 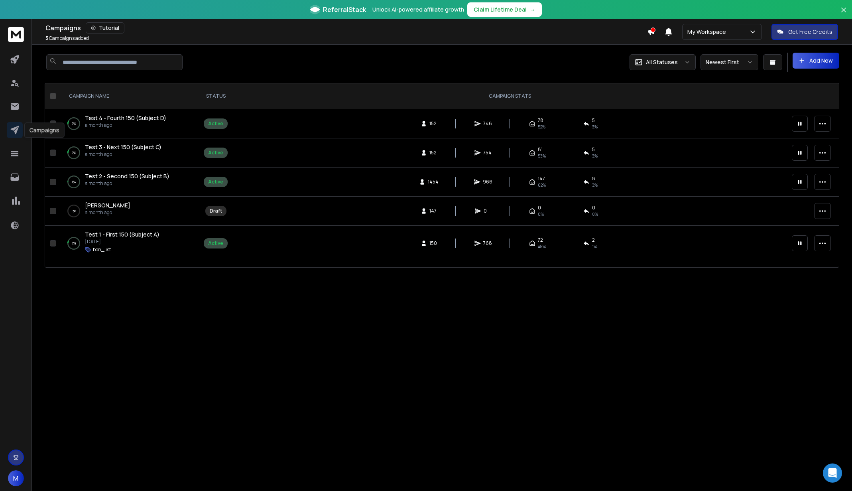 What do you see at coordinates (129, 124) in the screenshot?
I see `td: 7%Test 4 - Fourth 150 (Subject D)a month ago` at bounding box center [129, 124].